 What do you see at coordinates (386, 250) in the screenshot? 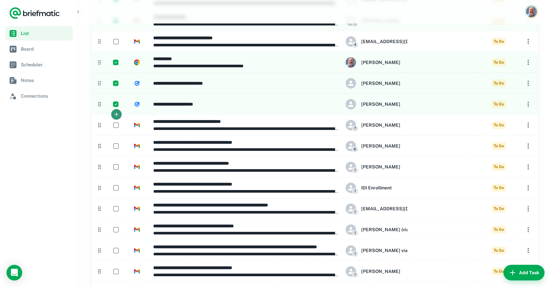
I see `div: Lorenzo Alali via BatChat` at bounding box center [386, 250].